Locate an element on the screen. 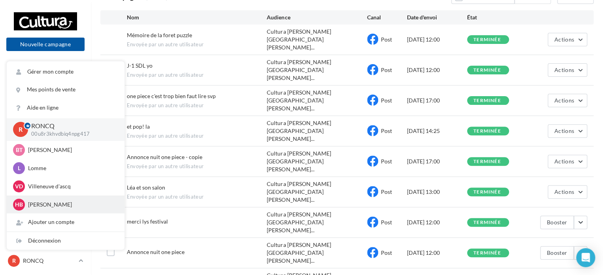  a: Aide en ligne is located at coordinates (66, 107).